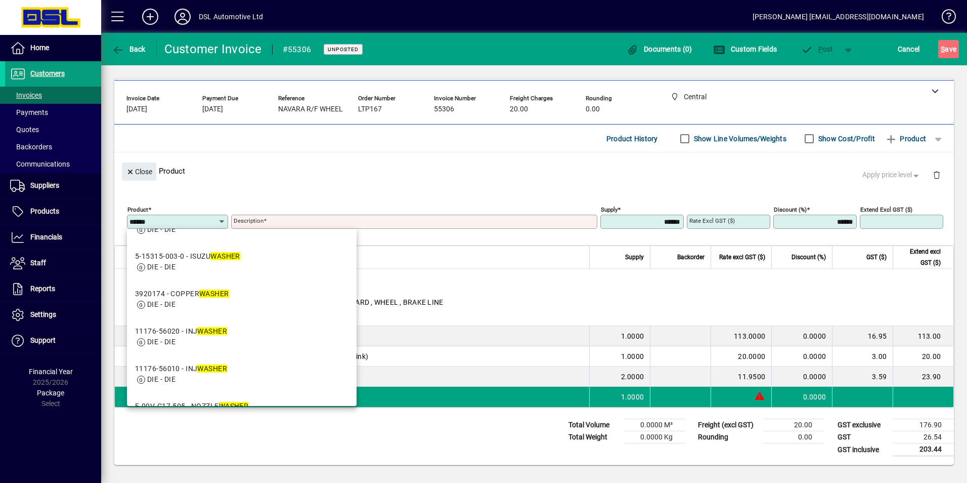 The image size is (967, 483). I want to click on td: Total Weight, so click(594, 437).